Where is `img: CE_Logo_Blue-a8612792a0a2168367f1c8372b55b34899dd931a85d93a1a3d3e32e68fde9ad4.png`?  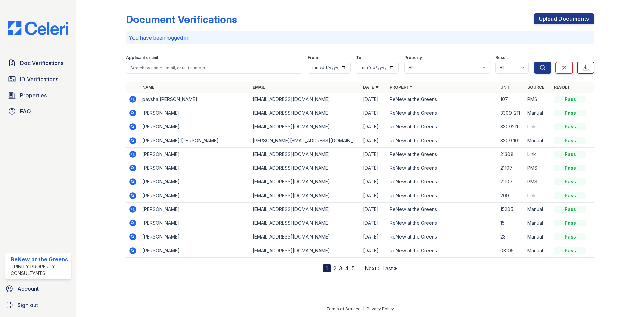
img: CE_Logo_Blue-a8612792a0a2168367f1c8372b55b34899dd931a85d93a1a3d3e32e68fde9ad4.png is located at coordinates (38, 28).